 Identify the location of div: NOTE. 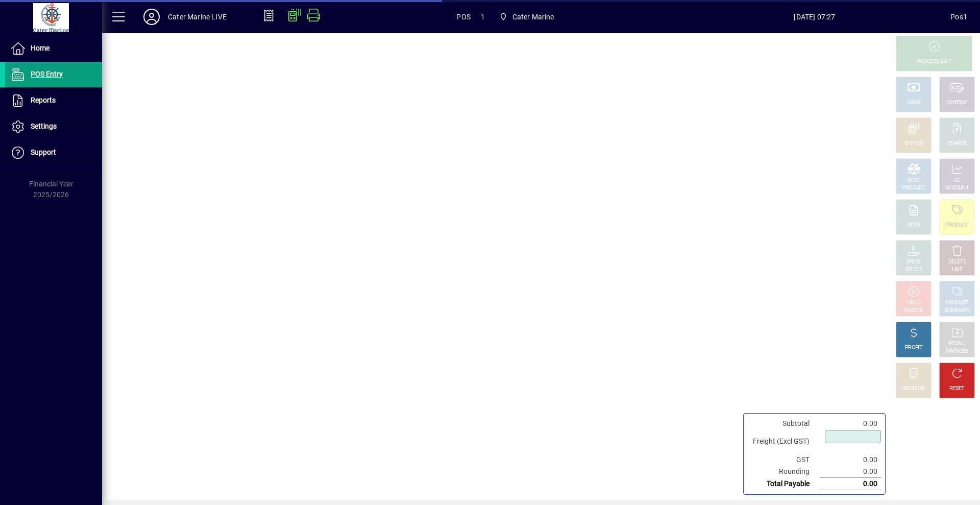
(914, 225).